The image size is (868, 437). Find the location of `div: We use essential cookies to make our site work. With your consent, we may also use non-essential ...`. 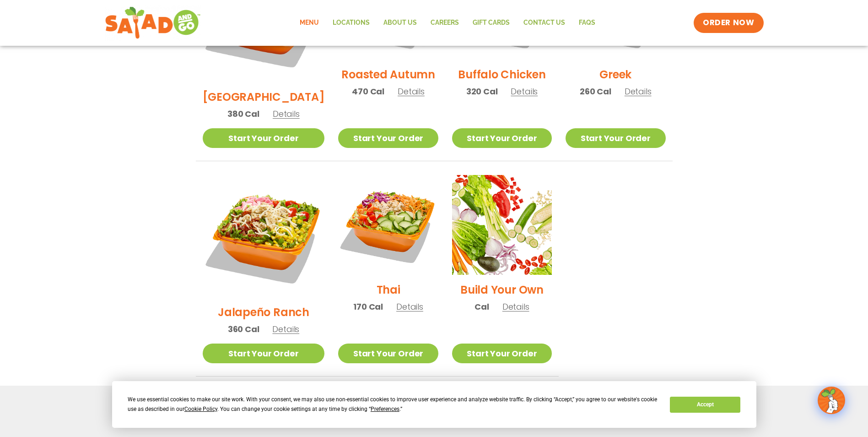

div: We use essential cookies to make our site work. With your consent, we may also use non-essential ... is located at coordinates (393, 404).